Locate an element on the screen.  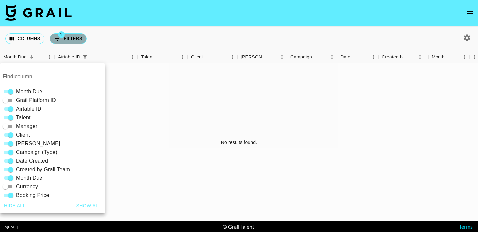
span: Client is located at coordinates (23, 135).